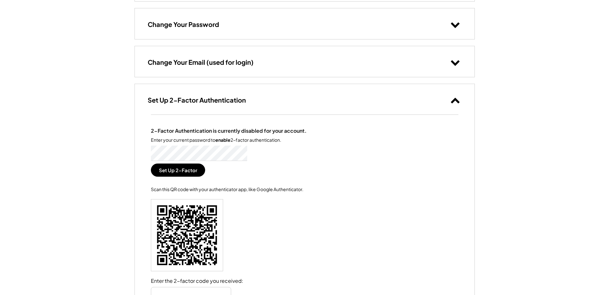 The image size is (609, 295). Describe the element at coordinates (178, 170) in the screenshot. I see `button: Set Up 2-Factor` at that location.